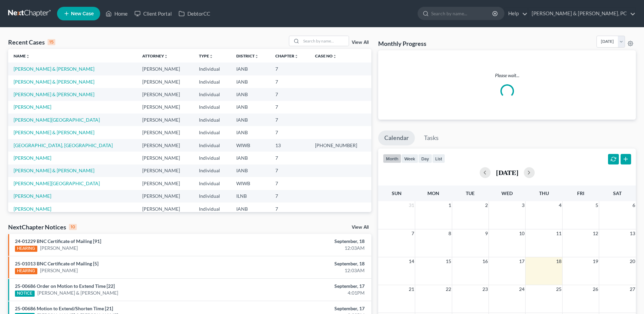 The width and height of the screenshot is (644, 314). What do you see at coordinates (325, 55) in the screenshot?
I see `a: Case Nounfold_more` at bounding box center [325, 55].